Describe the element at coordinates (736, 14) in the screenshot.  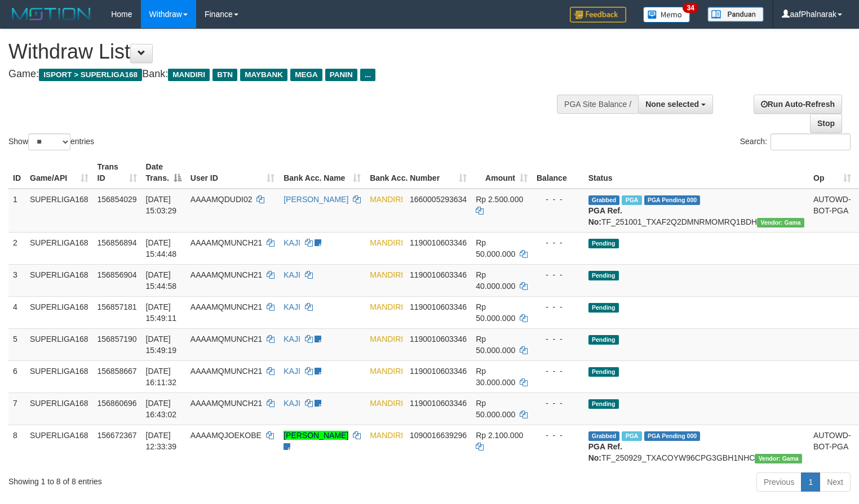
I see `img: panduan.png` at that location.